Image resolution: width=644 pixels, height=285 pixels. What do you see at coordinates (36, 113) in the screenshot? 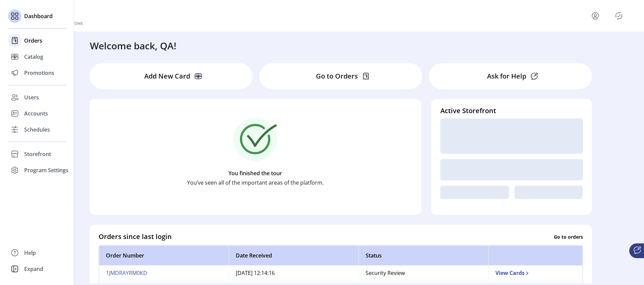
I see `span: Accounts` at bounding box center [36, 113].